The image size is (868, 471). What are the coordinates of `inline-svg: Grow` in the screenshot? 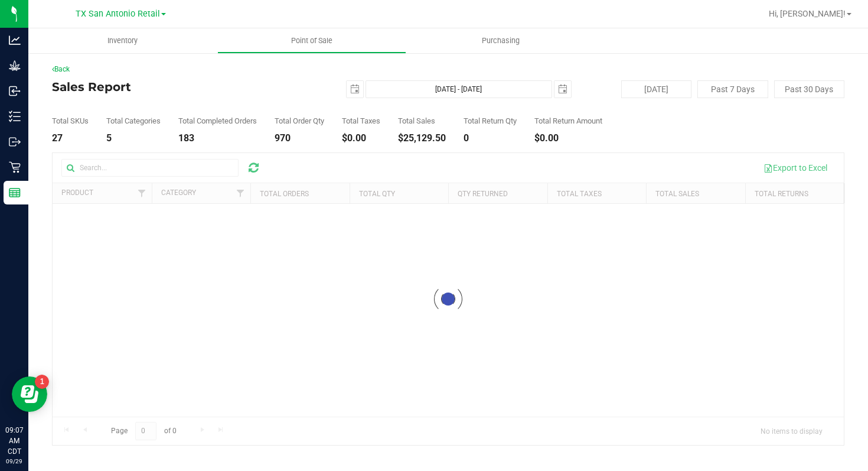 It's located at (15, 66).